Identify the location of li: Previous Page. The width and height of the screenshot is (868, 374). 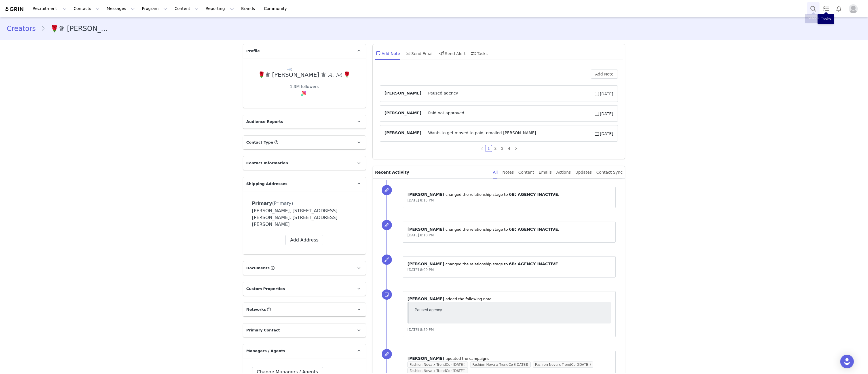
(482, 149).